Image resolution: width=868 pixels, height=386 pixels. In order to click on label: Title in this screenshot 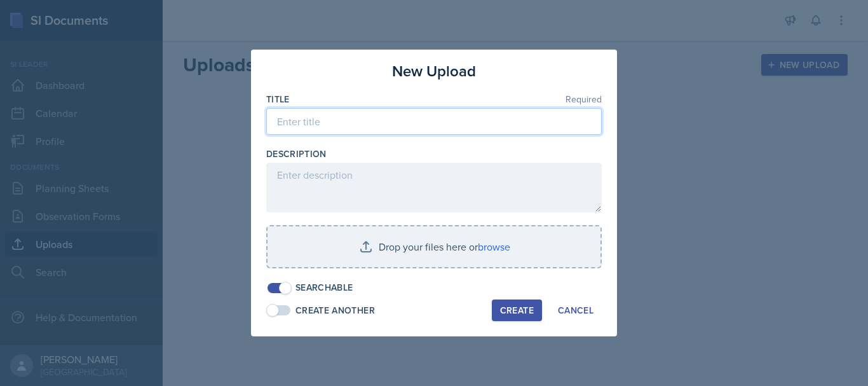, I will do `click(278, 99)`.